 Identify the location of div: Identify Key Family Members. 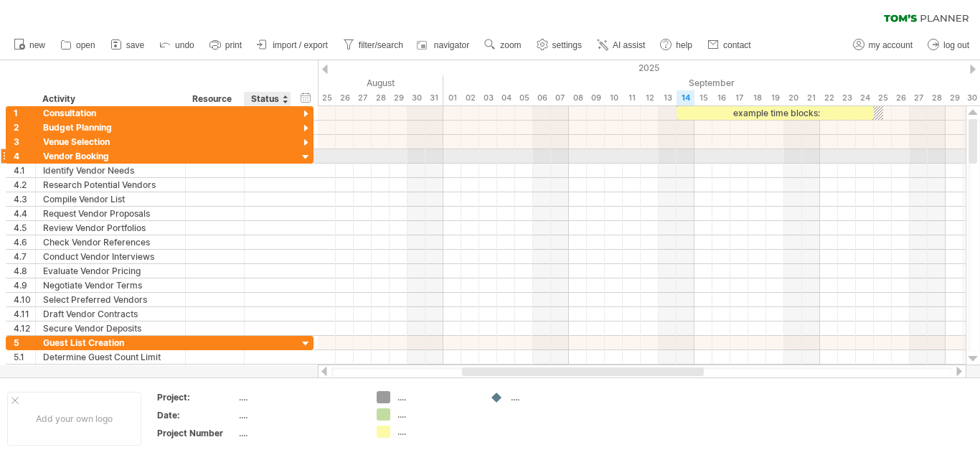
(111, 371).